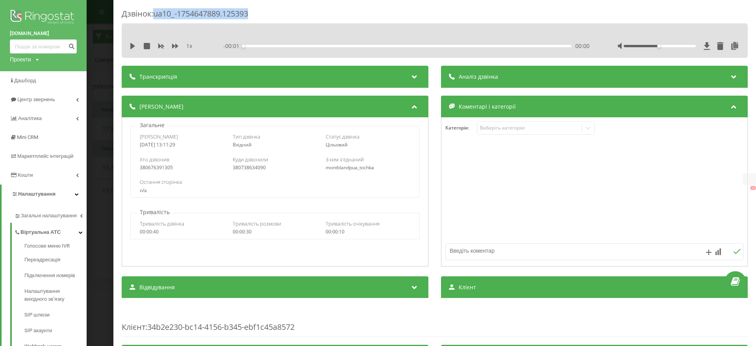 Image resolution: width=756 pixels, height=346 pixels. What do you see at coordinates (37, 315) in the screenshot?
I see `span: SIP шлюзи` at bounding box center [37, 315].